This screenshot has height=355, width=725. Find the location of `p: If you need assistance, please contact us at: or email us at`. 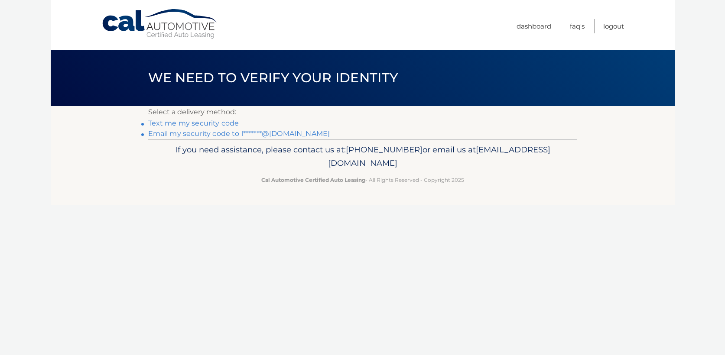

p: If you need assistance, please contact us at: or email us at is located at coordinates (363, 157).